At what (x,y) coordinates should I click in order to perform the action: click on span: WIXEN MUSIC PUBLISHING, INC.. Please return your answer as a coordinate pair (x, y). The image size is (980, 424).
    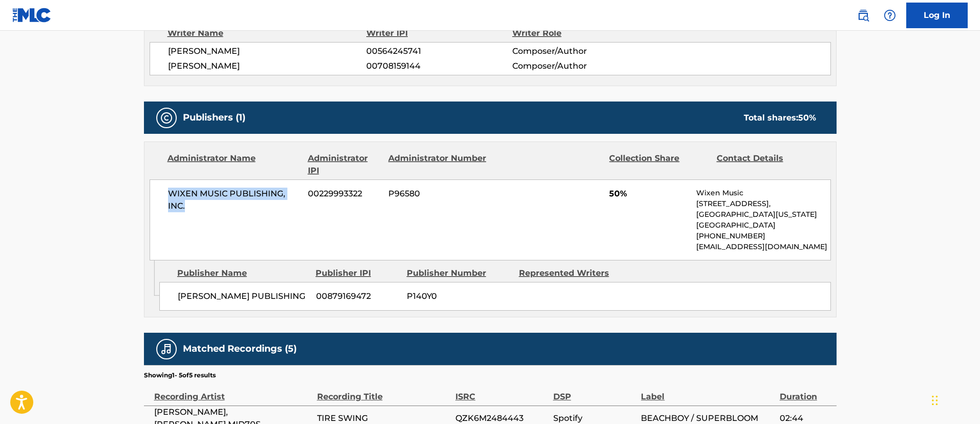
    Looking at the image, I should click on (234, 200).